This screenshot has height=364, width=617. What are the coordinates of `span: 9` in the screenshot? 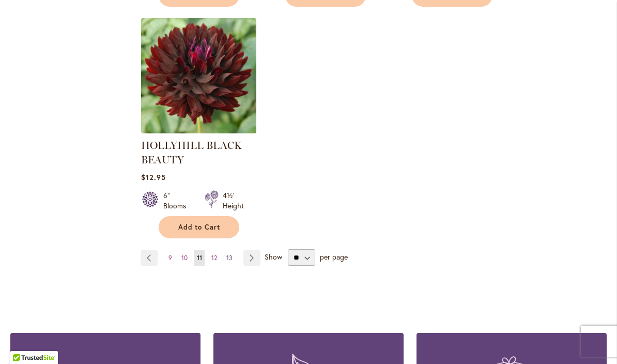 It's located at (170, 257).